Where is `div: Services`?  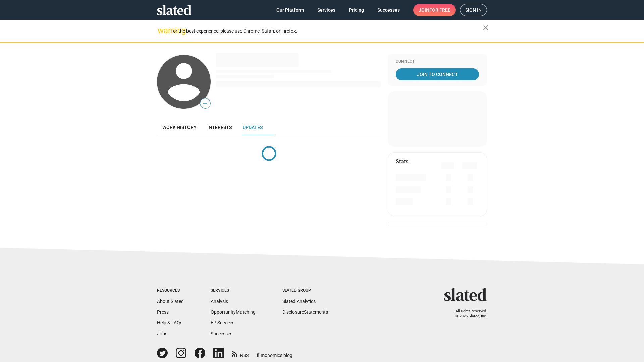 div: Services is located at coordinates (233, 290).